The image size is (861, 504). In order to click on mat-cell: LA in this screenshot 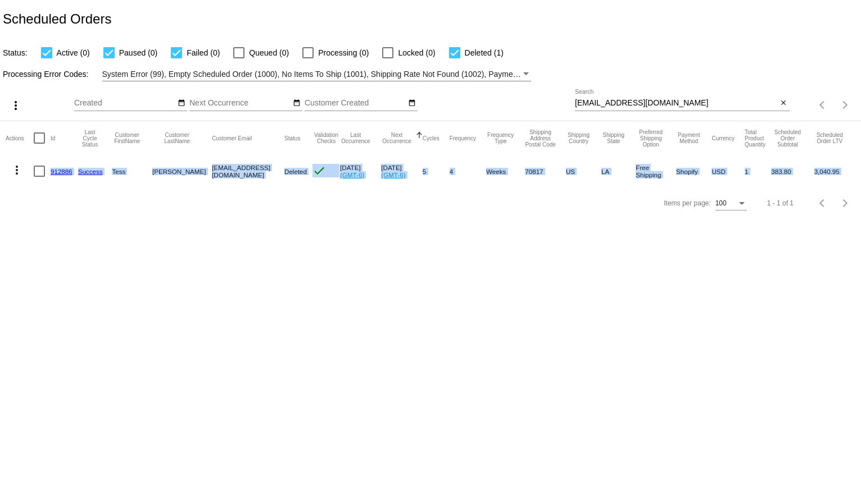, I will do `click(618, 171)`.